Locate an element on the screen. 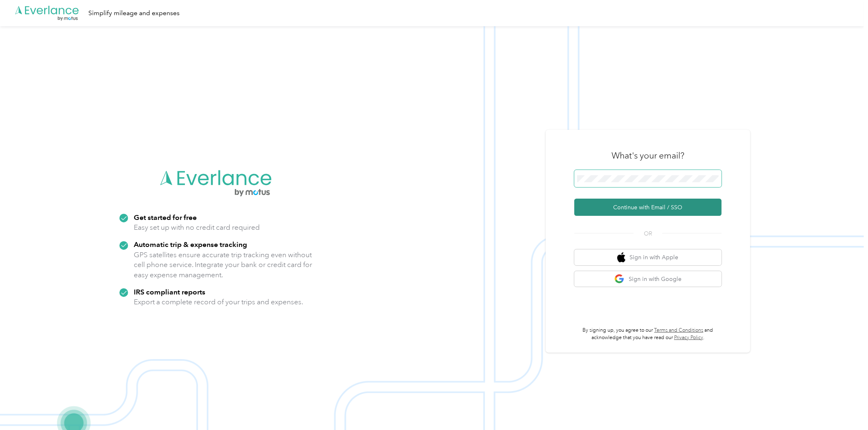 This screenshot has width=868, height=430. span: OR is located at coordinates (648, 233).